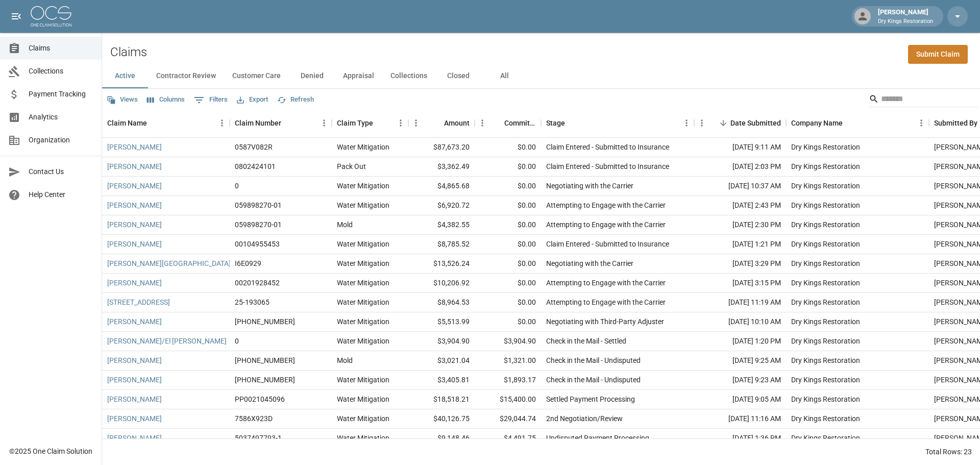 The width and height of the screenshot is (980, 465). What do you see at coordinates (442, 400) in the screenshot?
I see `div: $18,518.21` at bounding box center [442, 400].